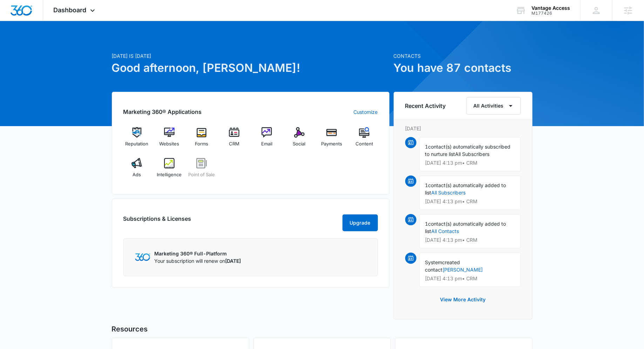  Describe the element at coordinates (551, 8) in the screenshot. I see `div: account name` at that location.